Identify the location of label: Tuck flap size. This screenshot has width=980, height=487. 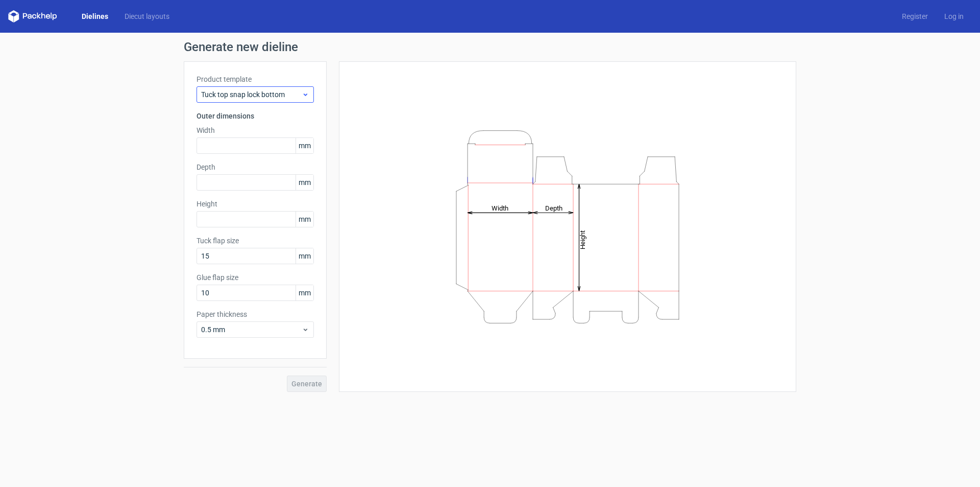
(255, 240).